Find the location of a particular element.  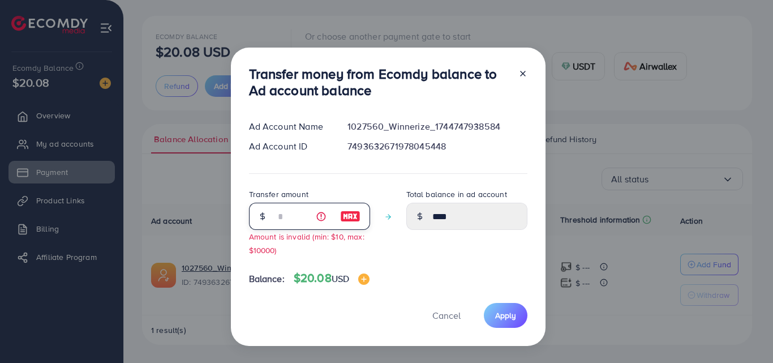

span: Cancel is located at coordinates (447, 315).